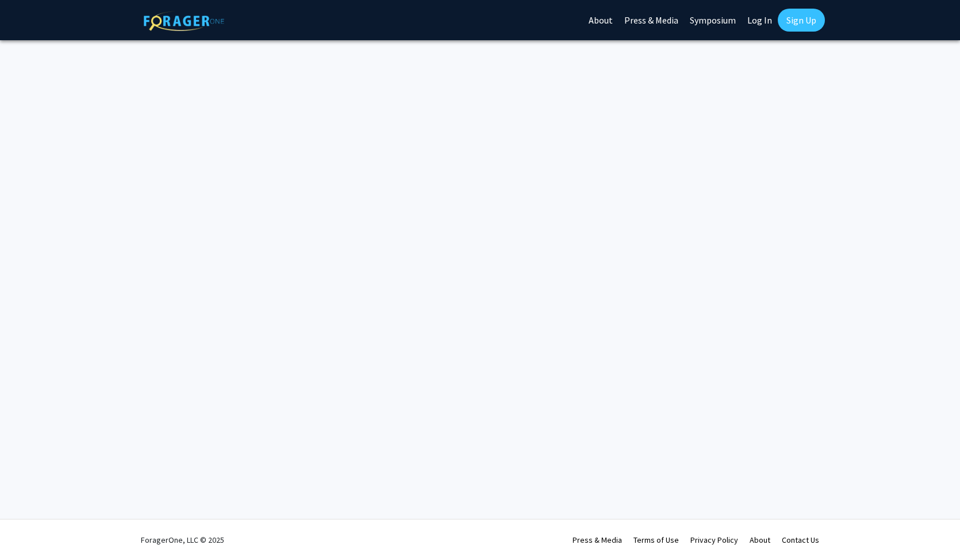 This screenshot has width=960, height=560. What do you see at coordinates (597, 540) in the screenshot?
I see `a: Press & Media` at bounding box center [597, 540].